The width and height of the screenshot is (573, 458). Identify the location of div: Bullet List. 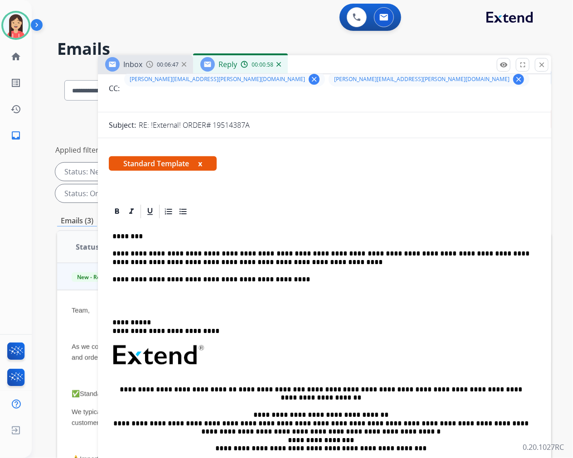
(183, 212).